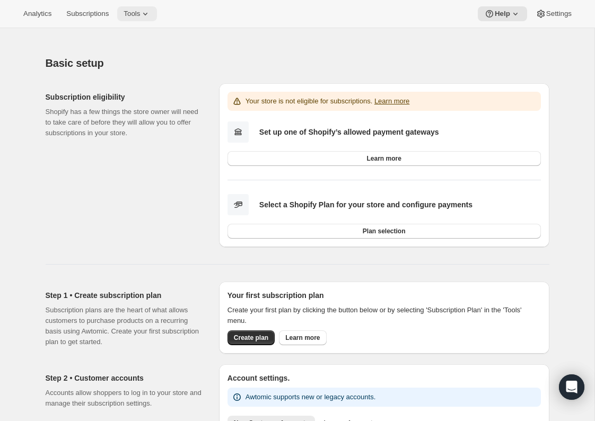 The width and height of the screenshot is (595, 421). I want to click on div: Open Intercom Messenger, so click(571, 387).